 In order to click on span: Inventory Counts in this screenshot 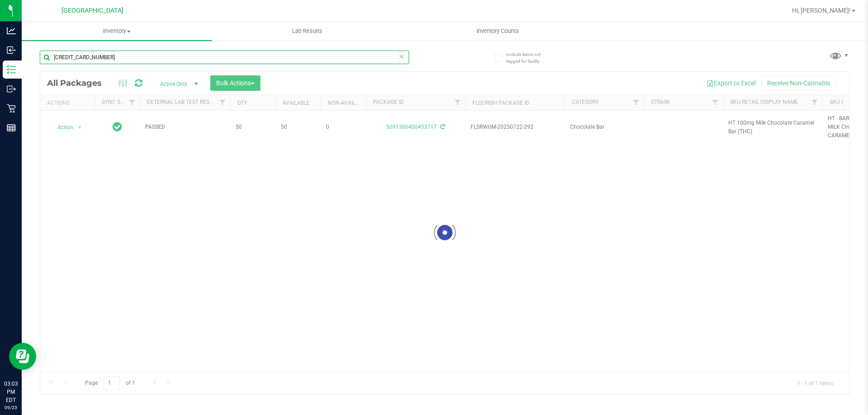, I will do `click(498, 31)`.